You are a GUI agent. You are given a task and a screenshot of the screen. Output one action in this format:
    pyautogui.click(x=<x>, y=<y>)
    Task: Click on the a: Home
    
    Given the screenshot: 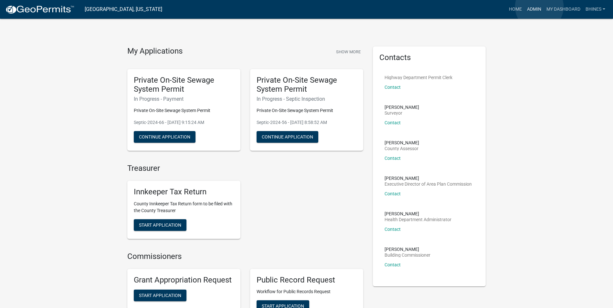 What is the action you would take?
    pyautogui.click(x=515, y=9)
    